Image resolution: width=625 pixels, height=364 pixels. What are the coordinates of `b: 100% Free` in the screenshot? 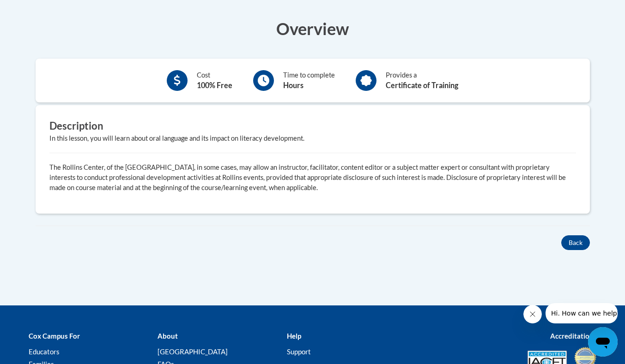 It's located at (214, 85).